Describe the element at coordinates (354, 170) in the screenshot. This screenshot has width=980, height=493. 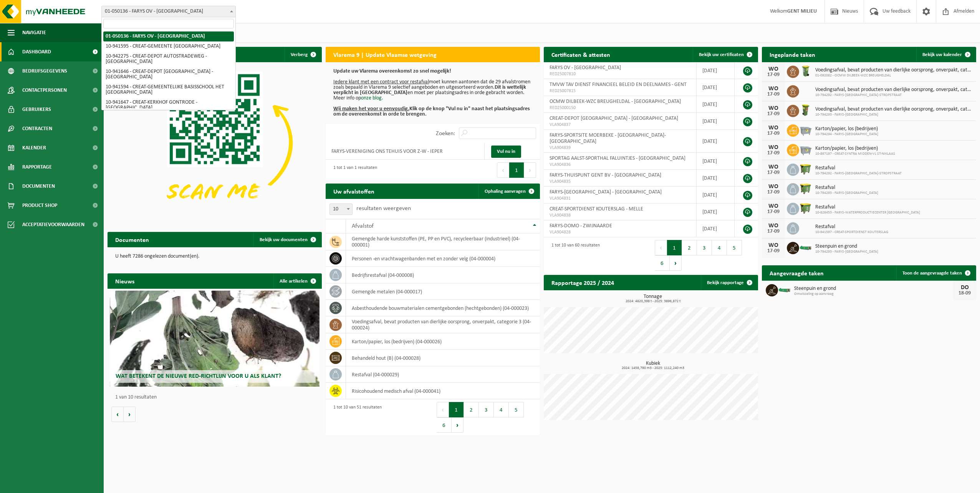
I see `div: 1 tot 1 van 1 resultaten` at that location.